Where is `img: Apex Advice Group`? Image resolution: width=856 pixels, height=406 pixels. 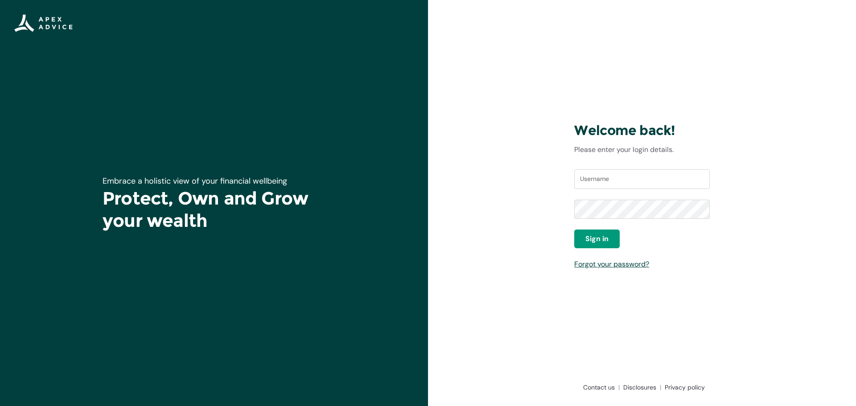
img: Apex Advice Group is located at coordinates (43, 23).